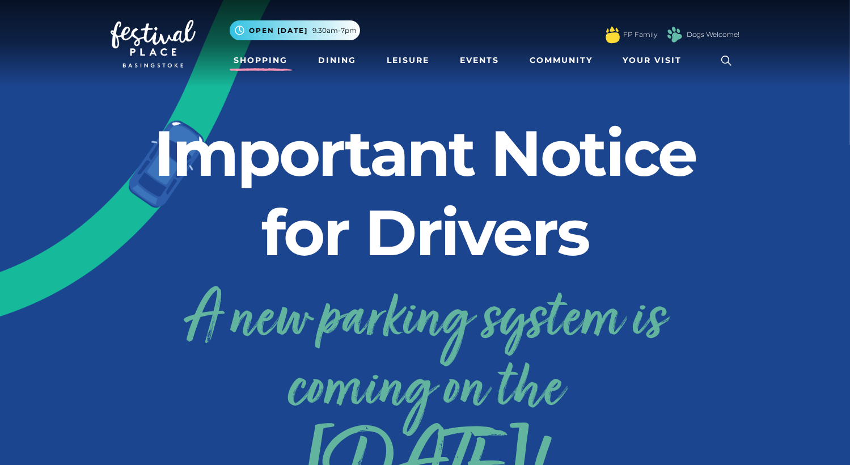 This screenshot has width=850, height=465. Describe the element at coordinates (425, 193) in the screenshot. I see `h2: Important Notice for Drivers` at that location.